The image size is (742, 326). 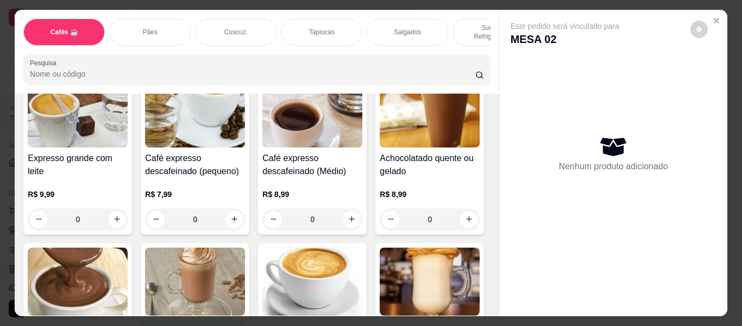 I want to click on button: Close, so click(x=717, y=21).